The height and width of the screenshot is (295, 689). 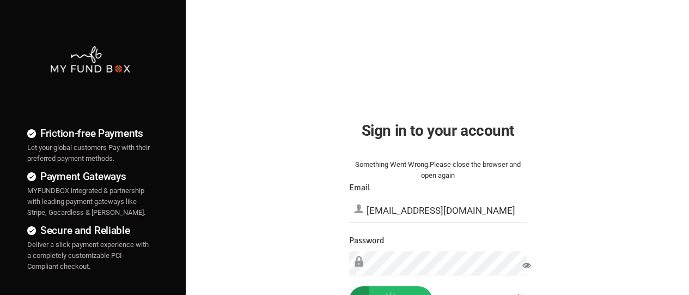 I want to click on input: Email, so click(x=438, y=210).